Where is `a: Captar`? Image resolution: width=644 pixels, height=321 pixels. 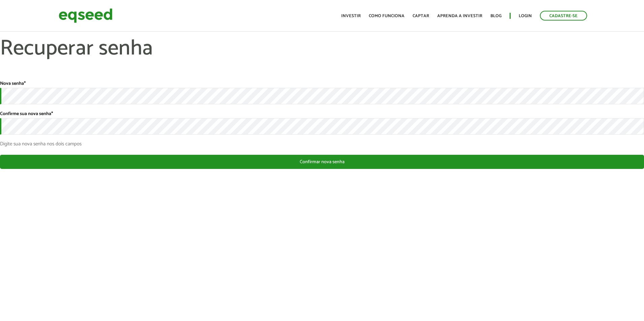
a: Captar is located at coordinates (421, 16).